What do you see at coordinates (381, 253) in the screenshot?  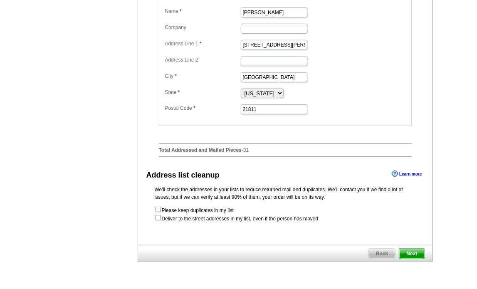 I see `a: Back` at bounding box center [381, 253].